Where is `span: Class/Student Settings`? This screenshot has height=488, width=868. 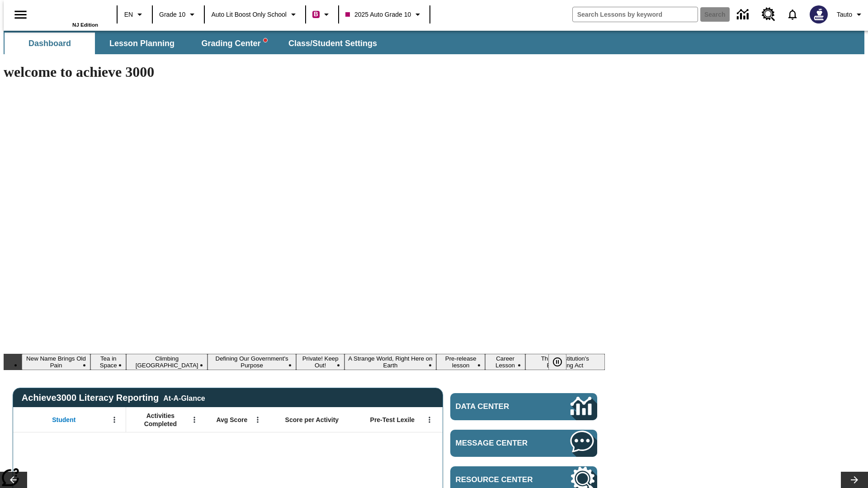 span: Class/Student Settings is located at coordinates (333, 43).